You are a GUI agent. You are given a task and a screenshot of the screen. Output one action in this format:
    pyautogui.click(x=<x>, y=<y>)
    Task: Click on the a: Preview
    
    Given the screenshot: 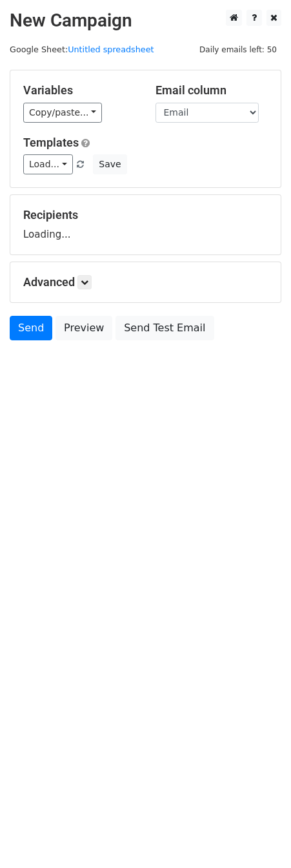 What is the action you would take?
    pyautogui.click(x=84, y=328)
    